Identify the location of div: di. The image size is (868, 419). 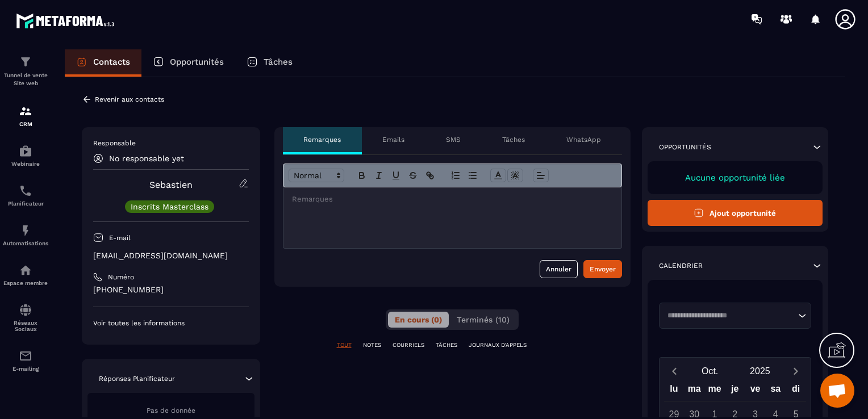
(796, 391).